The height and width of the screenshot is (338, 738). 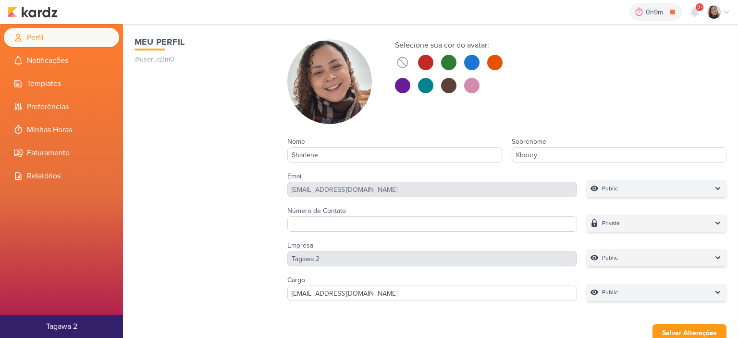 What do you see at coordinates (62, 176) in the screenshot?
I see `li: Relatórios` at bounding box center [62, 176].